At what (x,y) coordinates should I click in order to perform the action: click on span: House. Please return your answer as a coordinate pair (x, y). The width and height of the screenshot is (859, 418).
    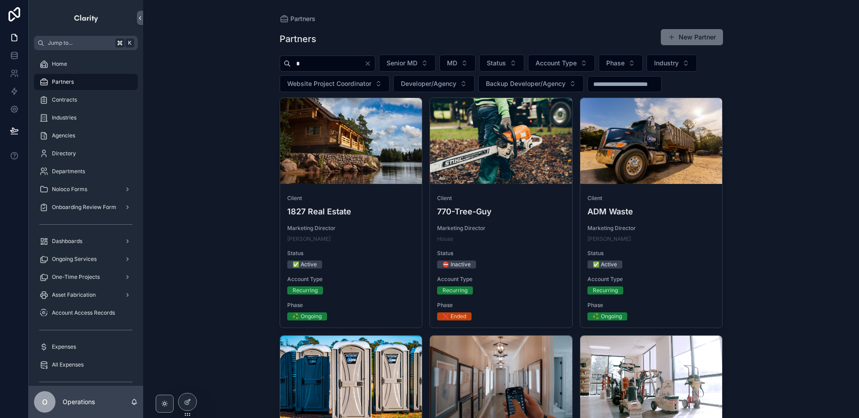
    Looking at the image, I should click on (445, 239).